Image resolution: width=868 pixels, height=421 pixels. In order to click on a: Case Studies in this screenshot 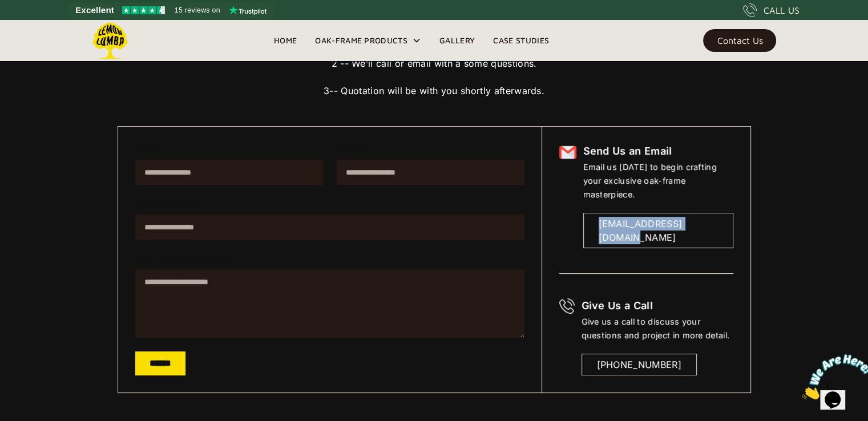, I will do `click(521, 40)`.